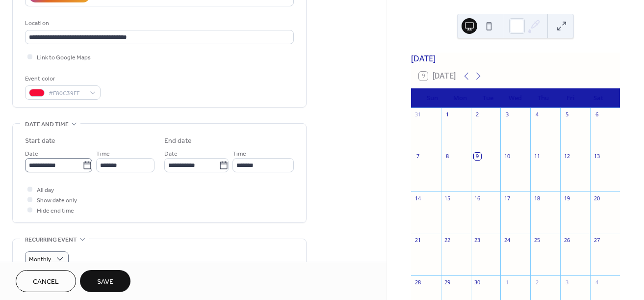 The image size is (644, 300). I want to click on div: 18, so click(536, 198).